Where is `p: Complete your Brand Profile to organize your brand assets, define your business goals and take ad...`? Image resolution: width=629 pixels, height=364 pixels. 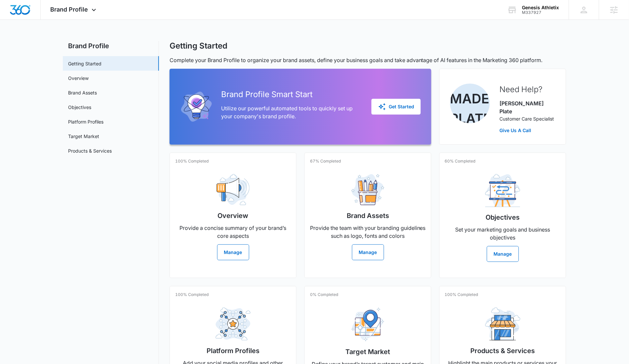 p: Complete your Brand Profile to organize your brand assets, define your business goals and take ad... is located at coordinates (368, 60).